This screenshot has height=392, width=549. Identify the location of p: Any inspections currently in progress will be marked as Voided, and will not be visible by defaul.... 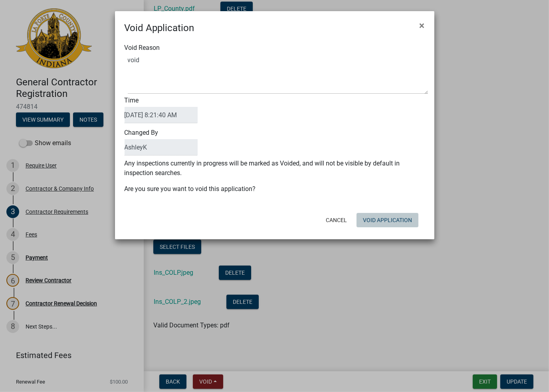
(275, 168).